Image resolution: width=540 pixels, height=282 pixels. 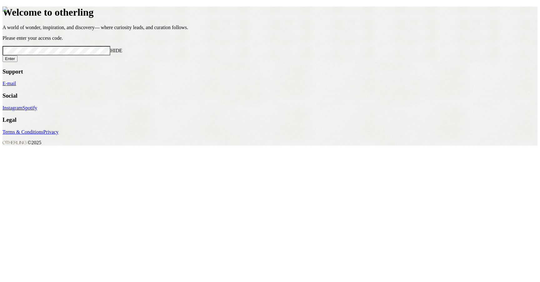 What do you see at coordinates (270, 34) in the screenshot?
I see `img: background` at bounding box center [270, 34].